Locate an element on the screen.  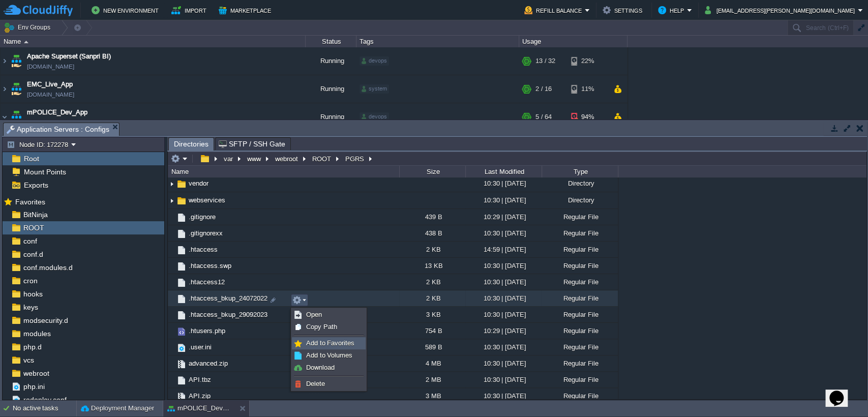
span: .gitignorexx is located at coordinates (206, 233).